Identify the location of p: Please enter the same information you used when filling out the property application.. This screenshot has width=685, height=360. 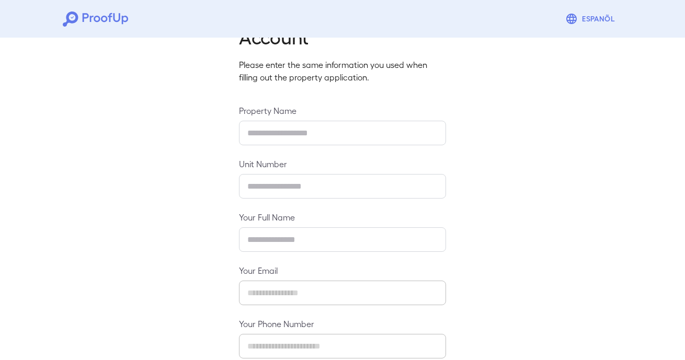
(343, 71).